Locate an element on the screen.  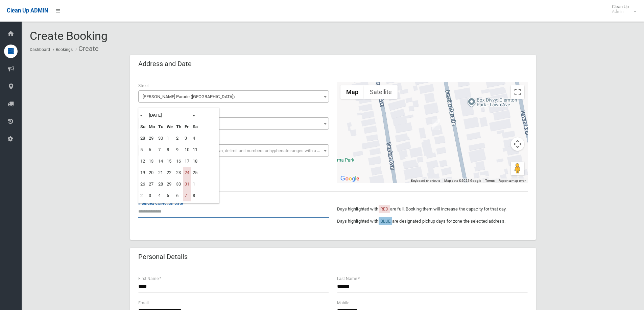
button: Toggle fullscreen view is located at coordinates (518, 92).